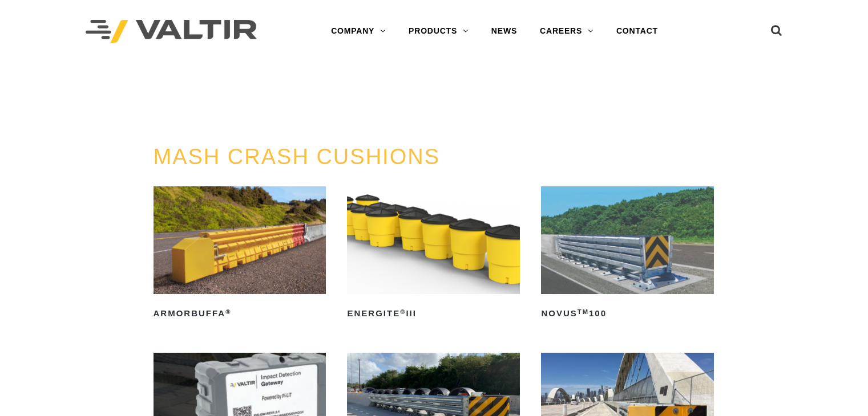  What do you see at coordinates (433, 314) in the screenshot?
I see `h2: ENERGITE III` at bounding box center [433, 314].